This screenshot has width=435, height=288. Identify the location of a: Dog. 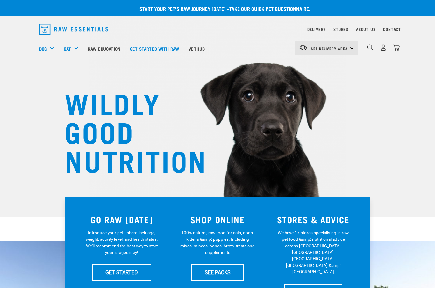
(43, 48).